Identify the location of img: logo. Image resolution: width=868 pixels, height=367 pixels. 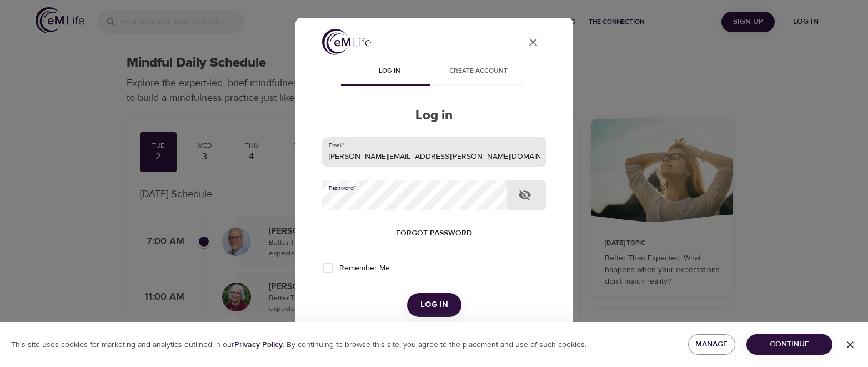
(346, 42).